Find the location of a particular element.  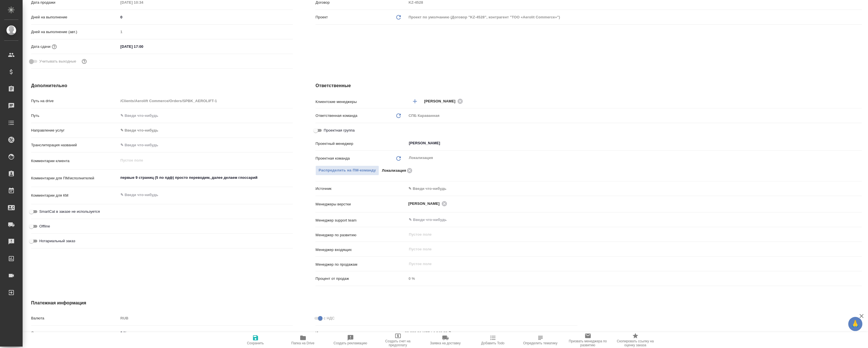

p: Дата сдачи is located at coordinates (41, 46).